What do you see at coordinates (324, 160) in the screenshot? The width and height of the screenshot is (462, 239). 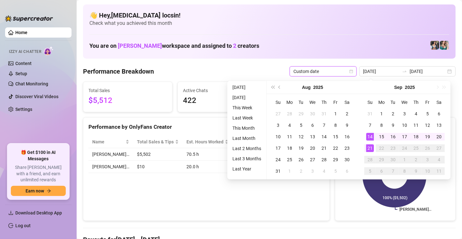 I see `td: 2025-08-28` at bounding box center [324, 160].